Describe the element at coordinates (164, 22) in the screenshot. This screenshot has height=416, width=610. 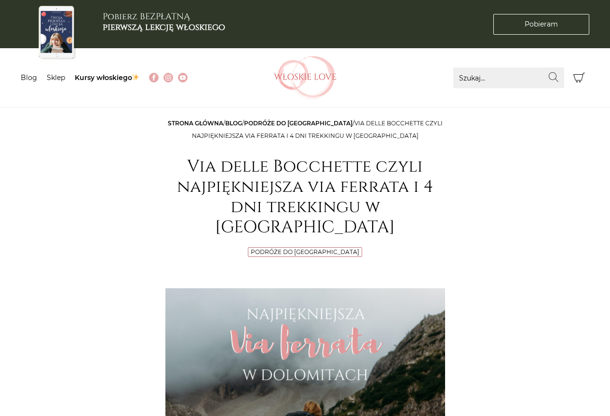
I see `h3: Pobierz BEZPŁATNĄ` at that location.